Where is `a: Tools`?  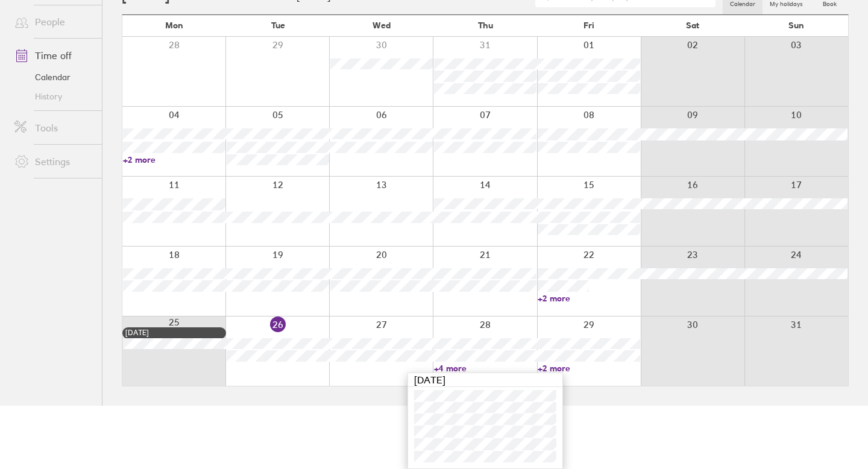
a: Tools is located at coordinates (53, 128).